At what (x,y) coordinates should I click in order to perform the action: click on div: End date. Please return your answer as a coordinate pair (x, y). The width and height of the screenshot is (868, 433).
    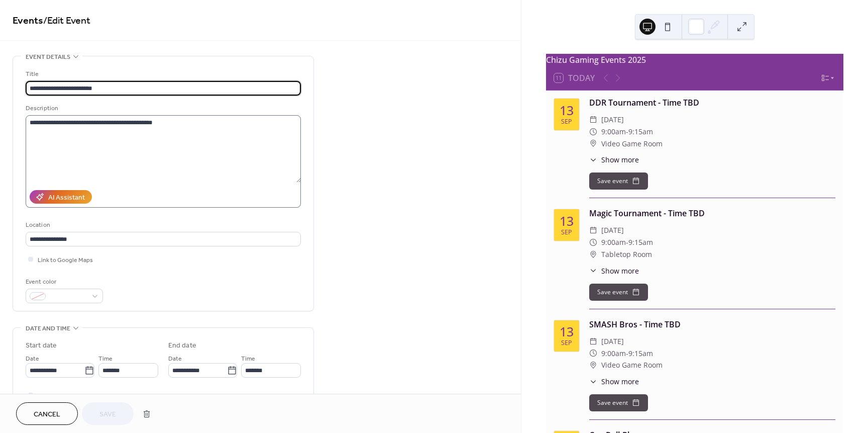
    Looking at the image, I should click on (182, 346).